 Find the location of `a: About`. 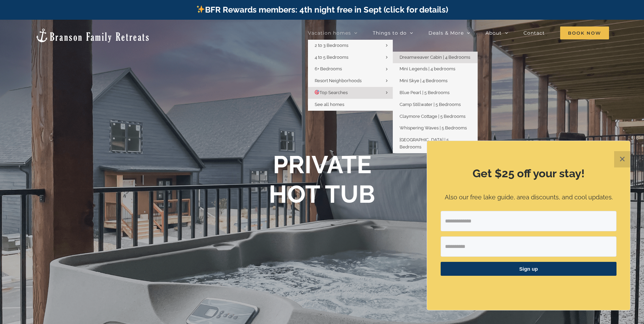

a: About is located at coordinates (496, 33).